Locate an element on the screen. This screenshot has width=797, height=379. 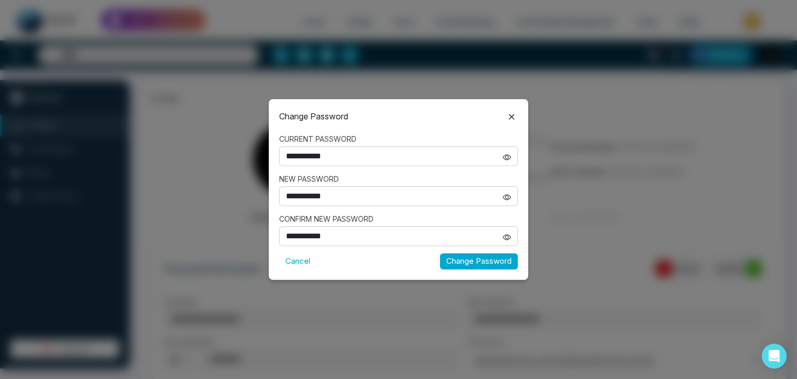
label: CURRENT PASSWORD is located at coordinates (399, 139).